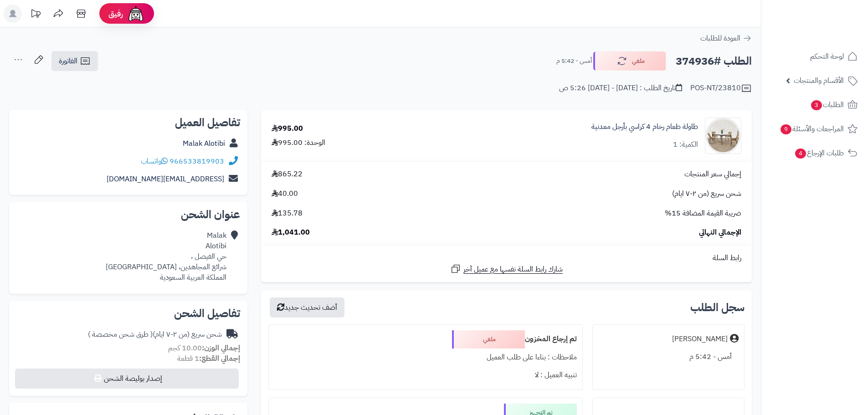  What do you see at coordinates (287, 129) in the screenshot?
I see `div: 995.00` at bounding box center [287, 129].